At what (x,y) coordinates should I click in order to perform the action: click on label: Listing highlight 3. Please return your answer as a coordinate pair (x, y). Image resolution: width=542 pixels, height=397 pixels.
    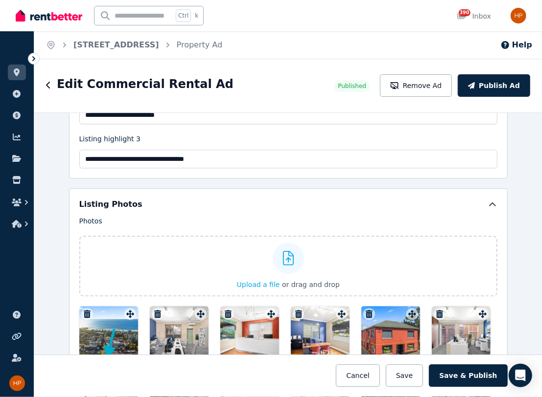
    Looking at the image, I should click on (110, 141).